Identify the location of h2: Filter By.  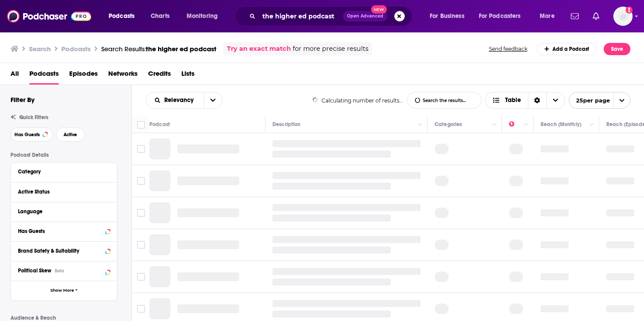
(22, 99).